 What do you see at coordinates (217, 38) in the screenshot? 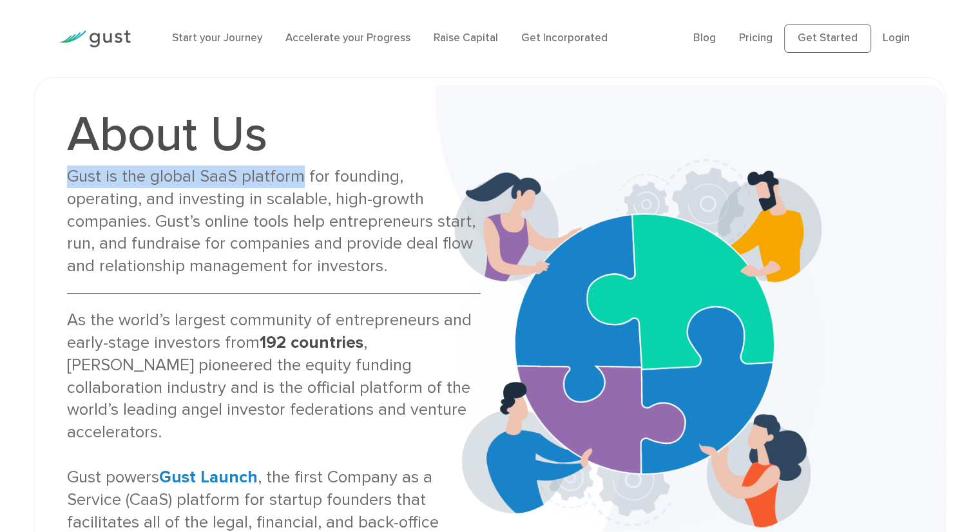
I see `a: Start your Journey` at bounding box center [217, 38].